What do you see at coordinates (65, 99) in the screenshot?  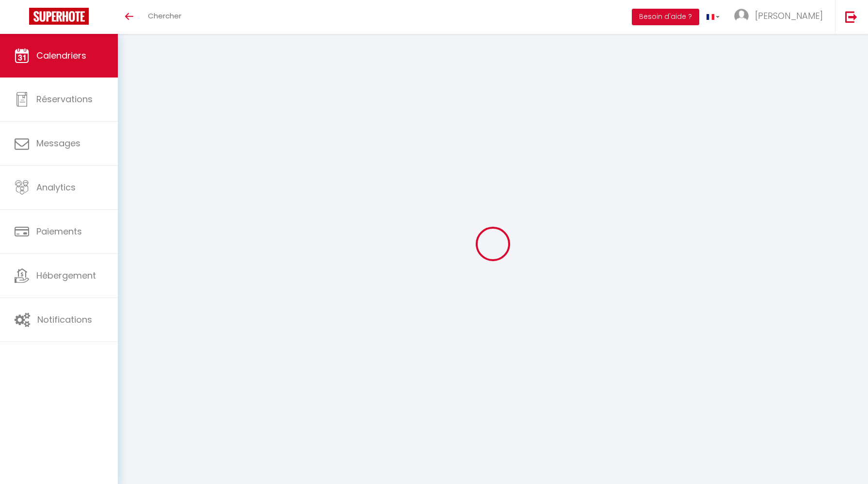 I see `span: Réservations` at bounding box center [65, 99].